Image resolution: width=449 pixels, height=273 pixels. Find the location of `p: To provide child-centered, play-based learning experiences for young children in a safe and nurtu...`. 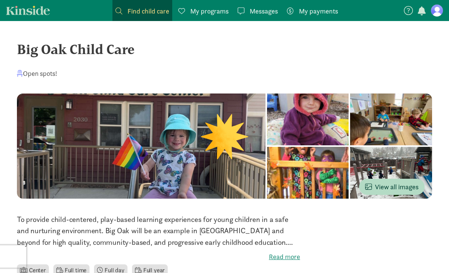

p: To provide child-centered, play-based learning experiences for young children in a safe and nurtu... is located at coordinates (158, 231).